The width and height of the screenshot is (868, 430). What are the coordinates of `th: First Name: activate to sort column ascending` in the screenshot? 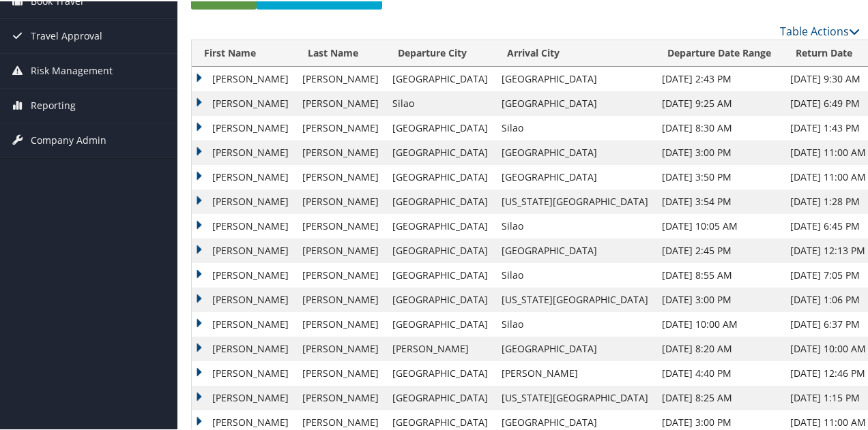 It's located at (243, 52).